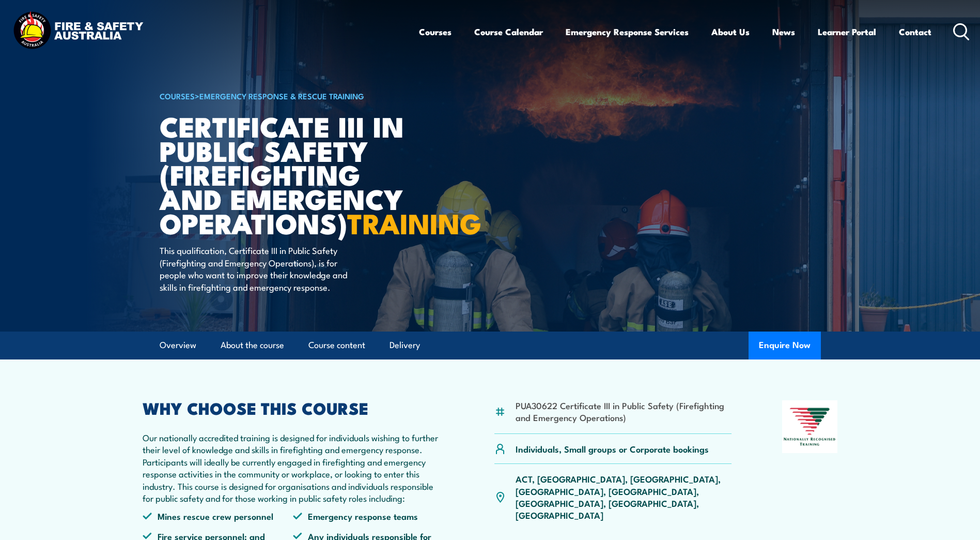 The height and width of the screenshot is (540, 980). What do you see at coordinates (369, 515) in the screenshot?
I see `li: Emergency response teams` at bounding box center [369, 515].